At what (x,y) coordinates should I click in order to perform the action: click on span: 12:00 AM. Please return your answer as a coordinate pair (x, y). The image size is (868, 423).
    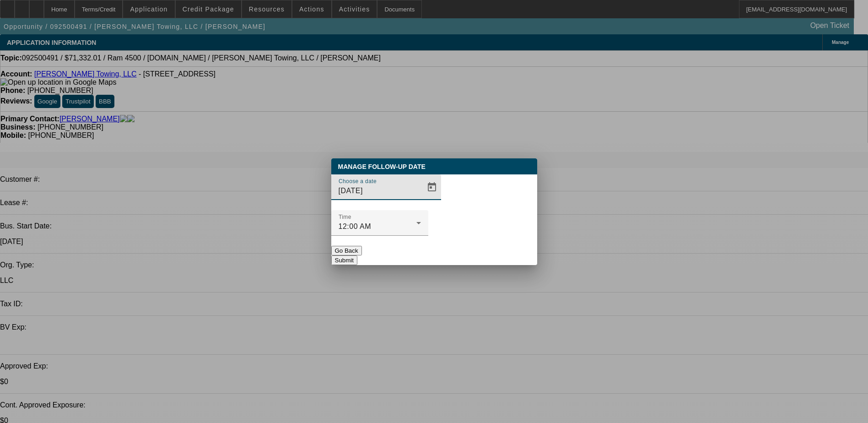
    Looking at the image, I should click on (355, 226).